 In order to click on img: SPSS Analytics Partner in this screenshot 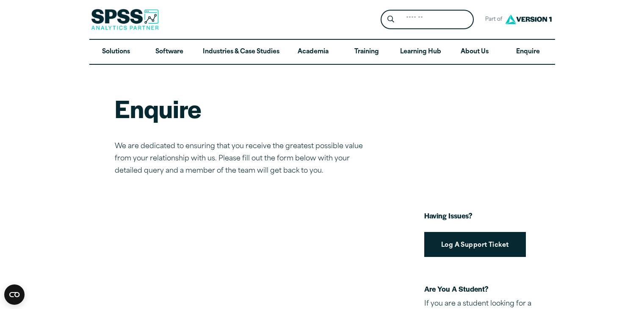, I will do `click(125, 19)`.